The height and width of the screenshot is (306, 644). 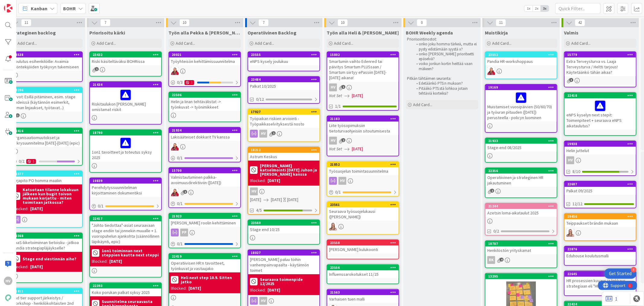 I want to click on span: Support, so click(x=20, y=4).